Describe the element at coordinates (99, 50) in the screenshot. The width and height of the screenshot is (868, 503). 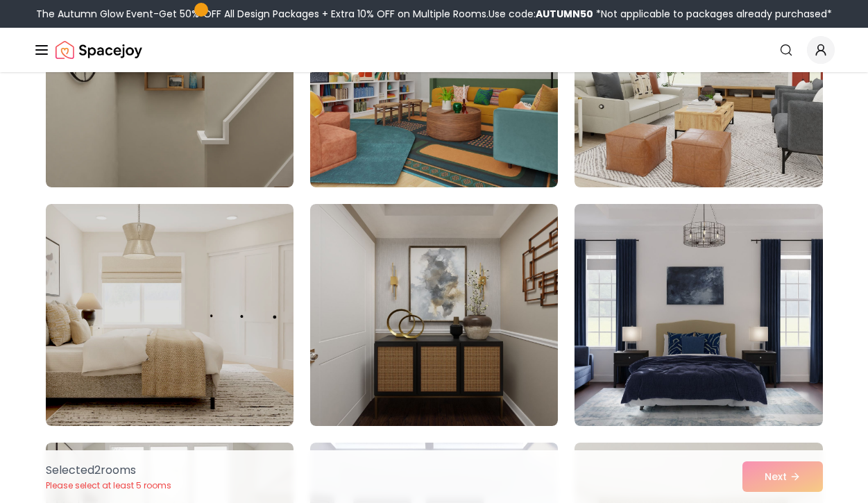
I see `a: Spacejoy` at that location.